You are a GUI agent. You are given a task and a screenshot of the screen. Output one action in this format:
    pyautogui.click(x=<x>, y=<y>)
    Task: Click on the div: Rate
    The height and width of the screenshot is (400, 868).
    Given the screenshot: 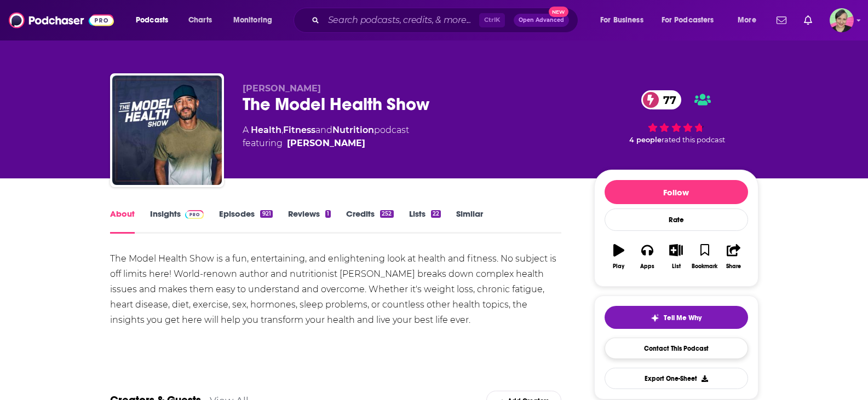 What is the action you would take?
    pyautogui.click(x=676, y=220)
    